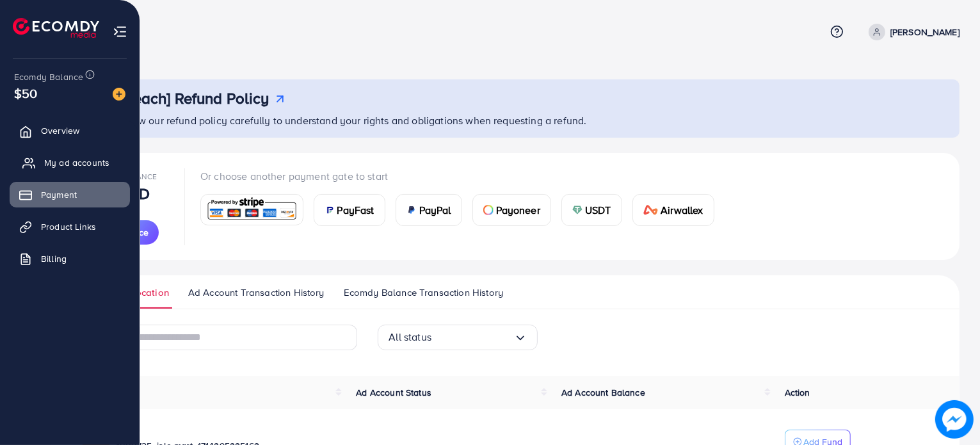 This screenshot has height=445, width=980. I want to click on span: Ecomdy Balance, so click(48, 77).